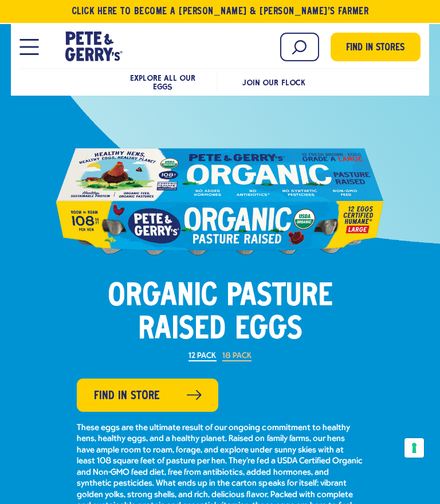 The image size is (440, 504). I want to click on input: Search, so click(300, 47).